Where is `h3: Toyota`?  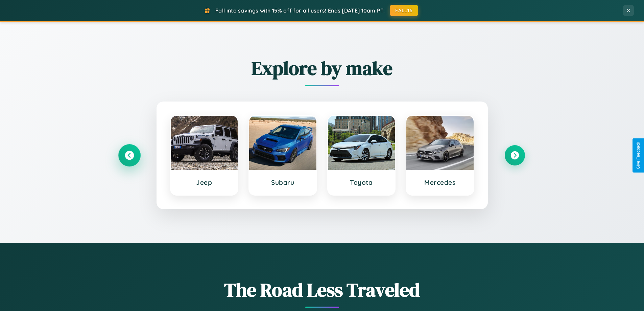 h3: Toyota is located at coordinates (361, 182).